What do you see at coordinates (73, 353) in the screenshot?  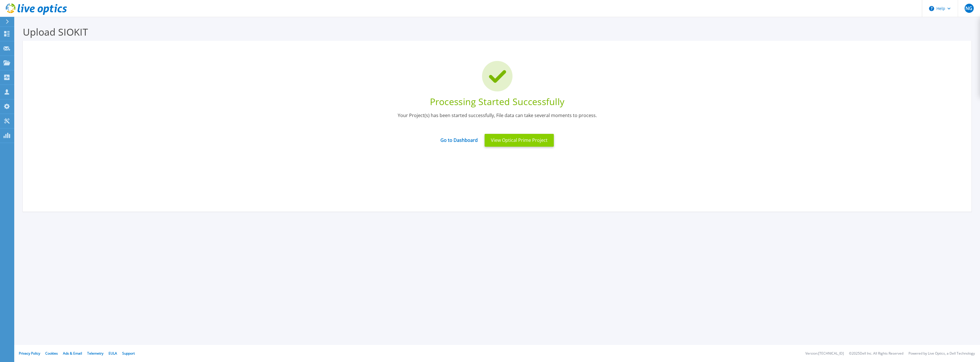 I see `a: Ads & Email` at bounding box center [73, 353].